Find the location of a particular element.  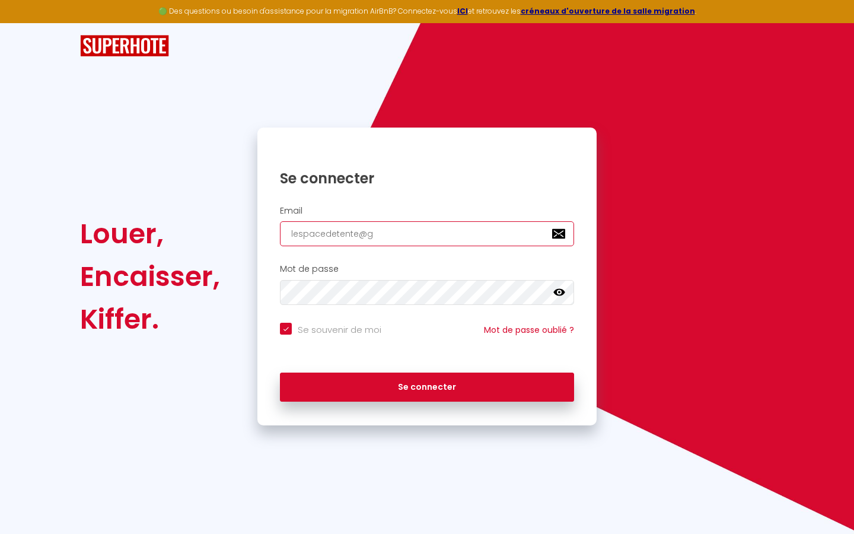

button: Ouvrir le widget de chat LiveChat is located at coordinates (27, 23).